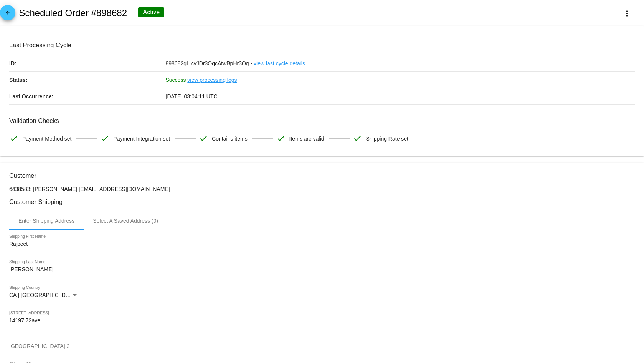 Image resolution: width=644 pixels, height=363 pixels. What do you see at coordinates (322, 45) in the screenshot?
I see `h3: Last Processing Cycle` at bounding box center [322, 45].